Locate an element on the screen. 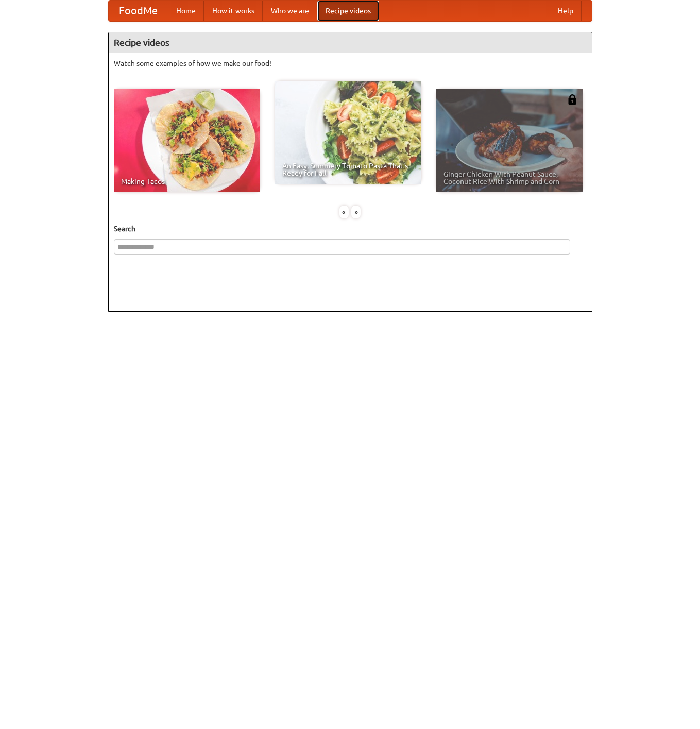  a: Recipe videos is located at coordinates (349, 11).